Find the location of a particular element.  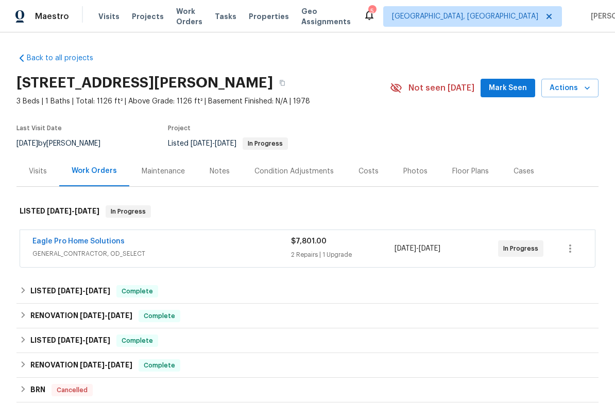

div: 5 is located at coordinates (372, 11).